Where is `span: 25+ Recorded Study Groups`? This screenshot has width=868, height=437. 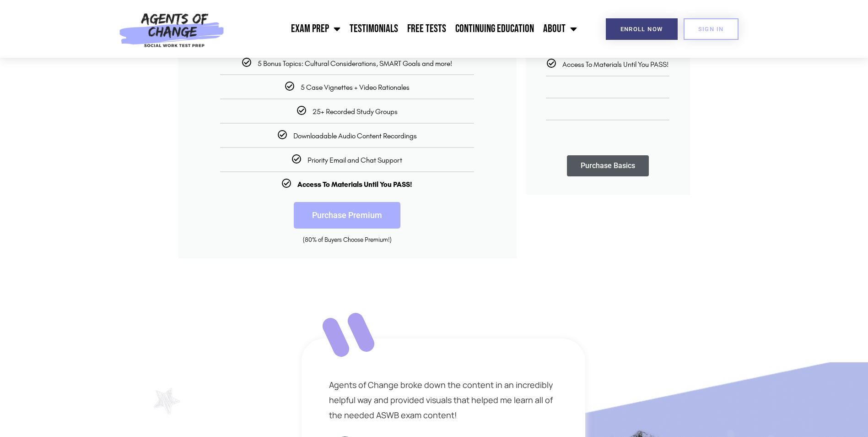
span: 25+ Recorded Study Groups is located at coordinates (355, 111).